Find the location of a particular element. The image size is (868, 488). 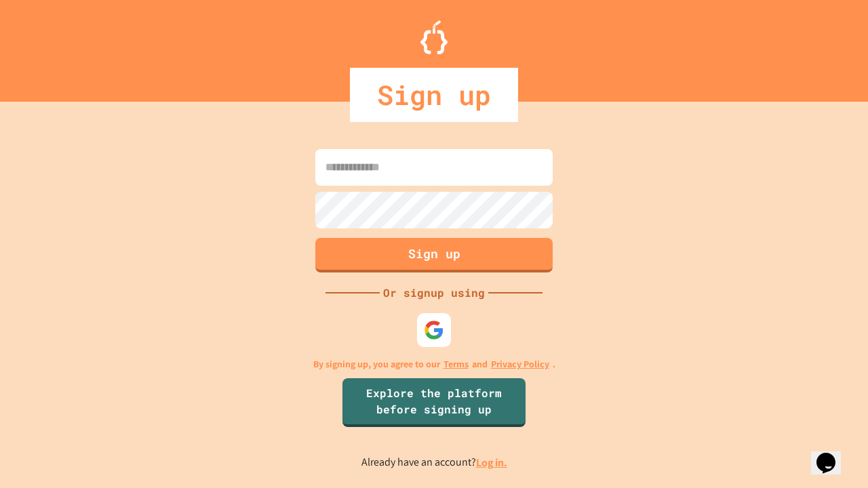

a: Explore the platform before signing up is located at coordinates (434, 403).